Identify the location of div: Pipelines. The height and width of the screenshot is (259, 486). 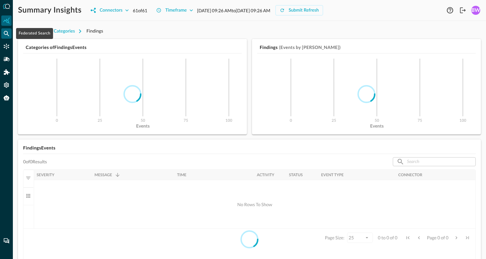
(6, 59).